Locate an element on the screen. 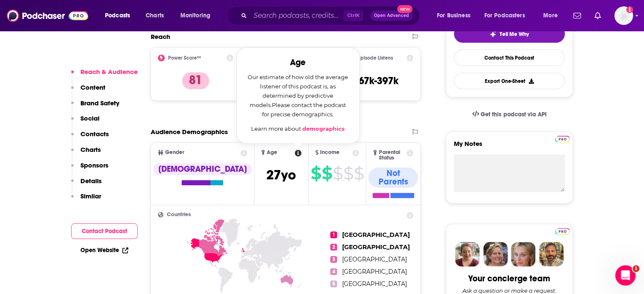 Image resolution: width=644 pixels, height=294 pixels. p: Details is located at coordinates (91, 181).